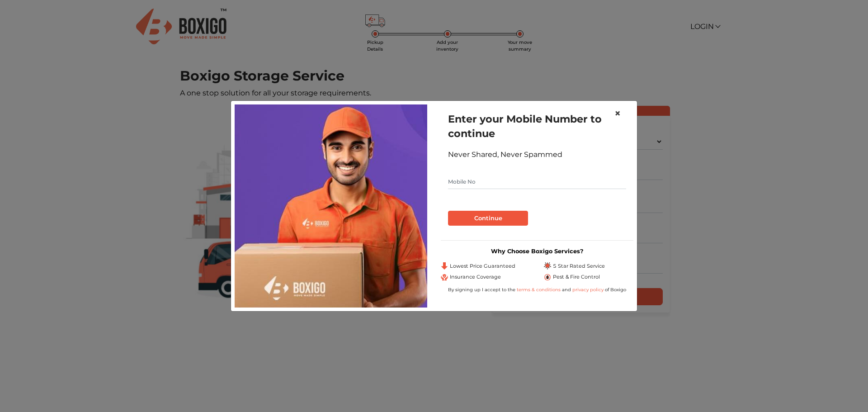  I want to click on button: Close, so click(617, 113).